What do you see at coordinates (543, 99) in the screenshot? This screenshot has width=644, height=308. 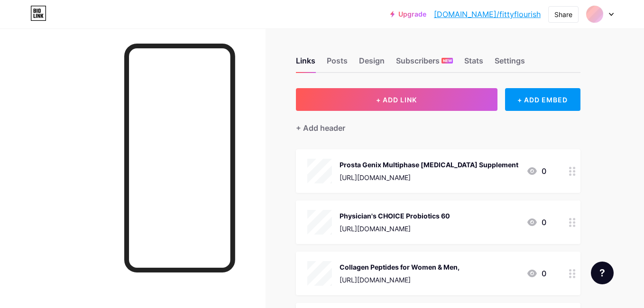 I see `div: + ADD EMBED` at bounding box center [543, 99].